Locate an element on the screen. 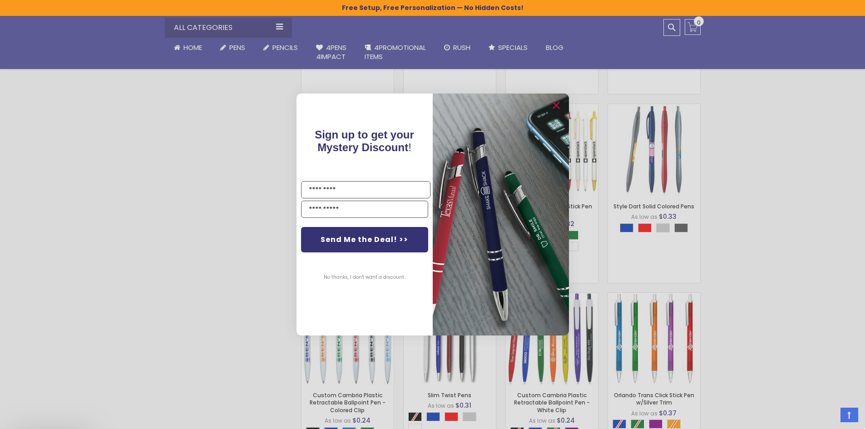  button: Close dialog is located at coordinates (557, 105).